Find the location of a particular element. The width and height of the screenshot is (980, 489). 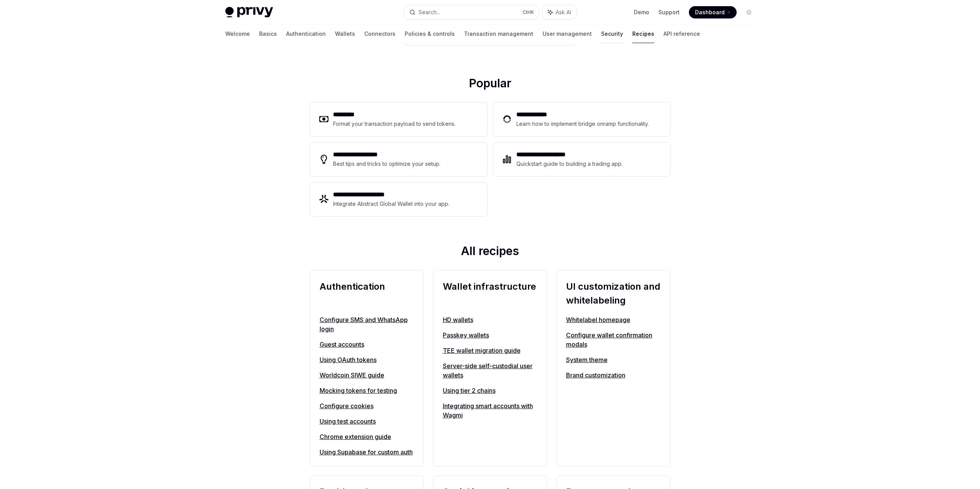

a: Configure cookies is located at coordinates (367, 406).